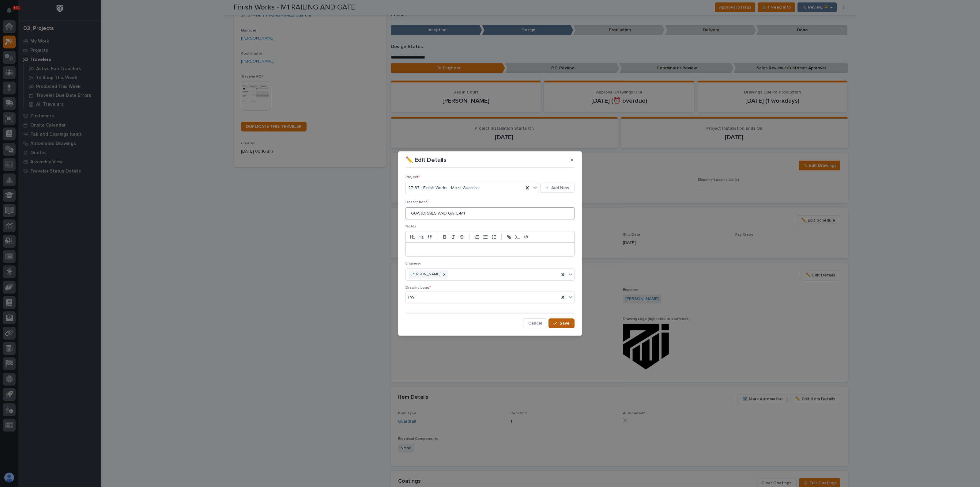 The image size is (980, 487). Describe the element at coordinates (565, 323) in the screenshot. I see `span: Save` at that location.